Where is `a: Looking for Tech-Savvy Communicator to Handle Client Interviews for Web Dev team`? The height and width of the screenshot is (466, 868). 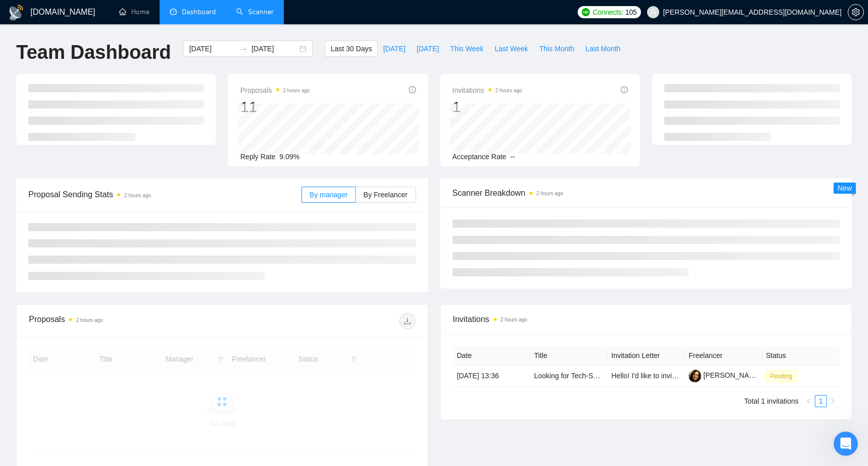
a: Looking for Tech-Savvy Communicator to Handle Client Interviews for Web Dev team is located at coordinates (667, 376).